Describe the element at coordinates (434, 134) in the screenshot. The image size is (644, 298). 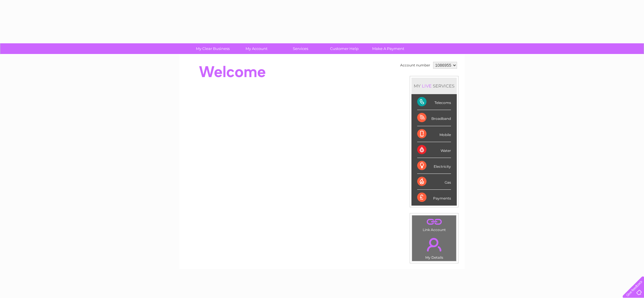
I see `div: Mobile` at that location.